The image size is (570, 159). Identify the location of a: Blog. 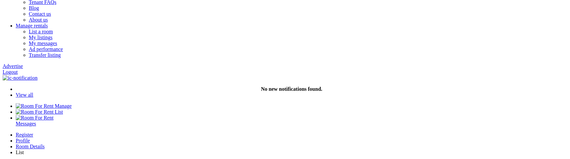
(34, 8).